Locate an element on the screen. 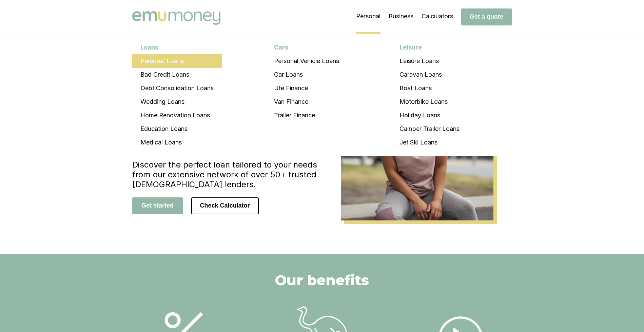 Image resolution: width=644 pixels, height=332 pixels. li: Trailer Finance is located at coordinates (307, 115).